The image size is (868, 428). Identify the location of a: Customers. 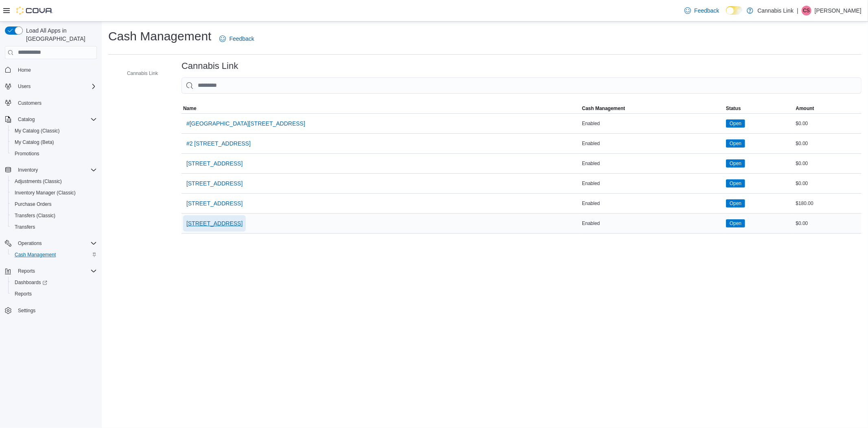
(30, 103).